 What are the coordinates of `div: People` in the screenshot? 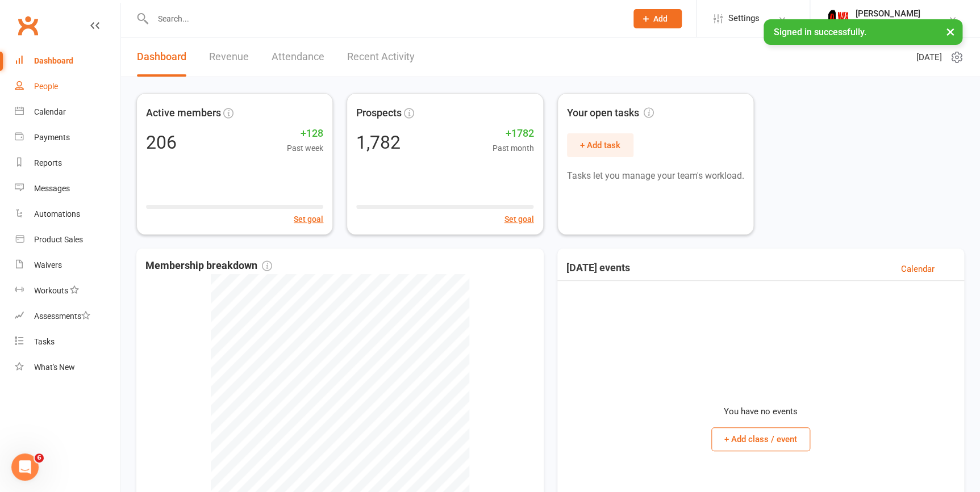 It's located at (46, 86).